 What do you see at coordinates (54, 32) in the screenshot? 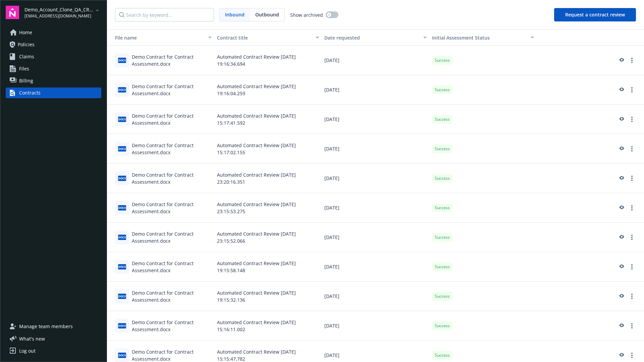
I see `a: Home` at bounding box center [54, 32].